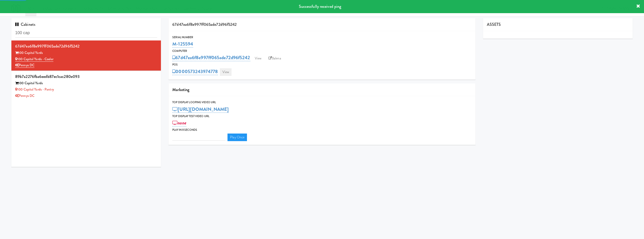 This screenshot has height=239, width=644. I want to click on div: Serial Number, so click(322, 37).